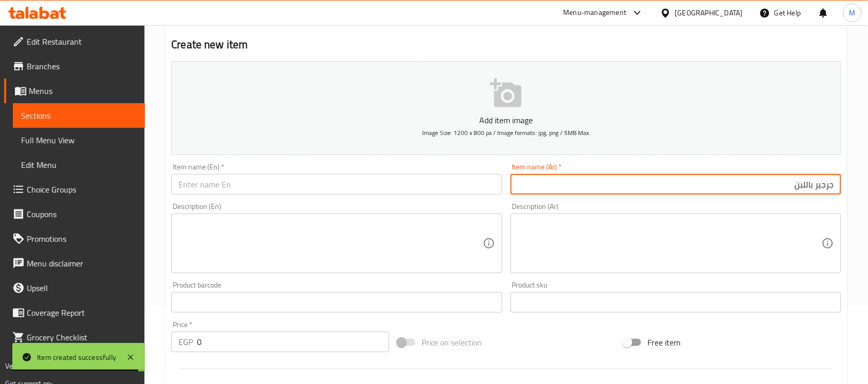 Image resolution: width=868 pixels, height=384 pixels. I want to click on span: Upsell, so click(82, 288).